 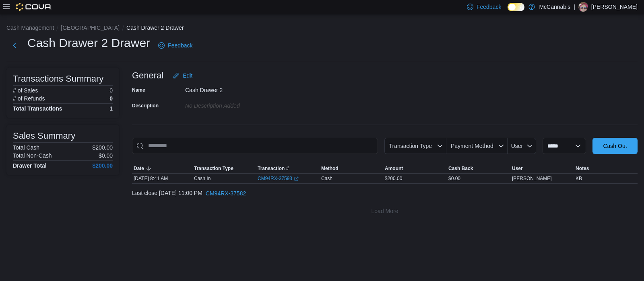 I want to click on span: Cash, so click(x=327, y=179).